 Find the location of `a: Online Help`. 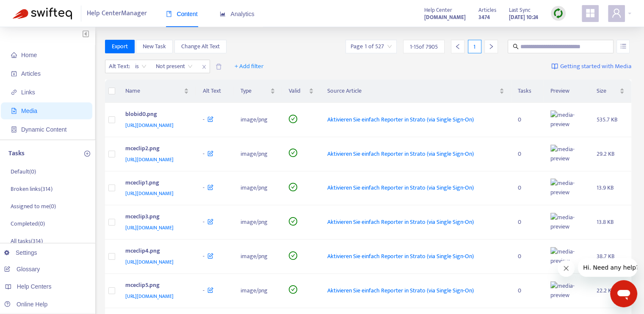

a: Online Help is located at coordinates (26, 304).